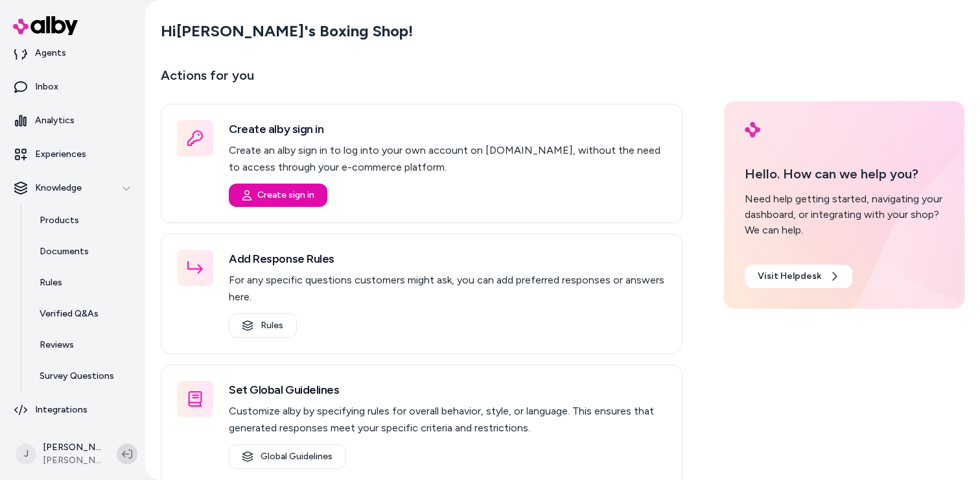 This screenshot has height=480, width=980. Describe the element at coordinates (73, 188) in the screenshot. I see `button: Knowledge` at that location.